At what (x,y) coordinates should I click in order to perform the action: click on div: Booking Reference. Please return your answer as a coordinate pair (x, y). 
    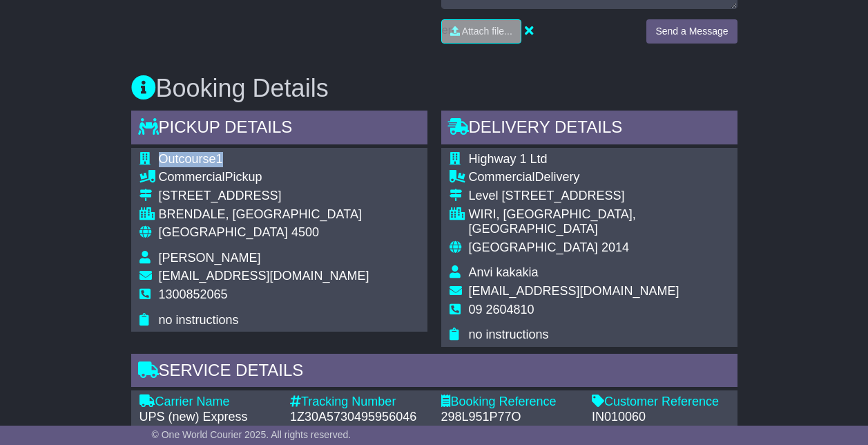
    Looking at the image, I should click on (509, 403).